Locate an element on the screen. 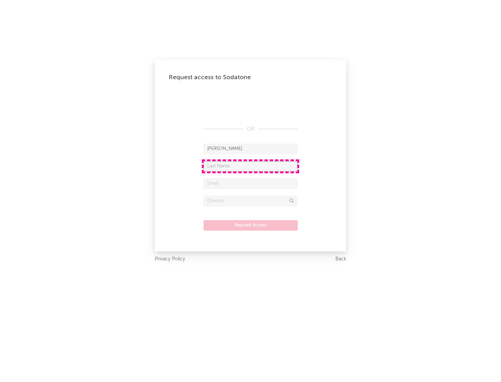 The height and width of the screenshot is (382, 501). input: Division is located at coordinates (250, 201).